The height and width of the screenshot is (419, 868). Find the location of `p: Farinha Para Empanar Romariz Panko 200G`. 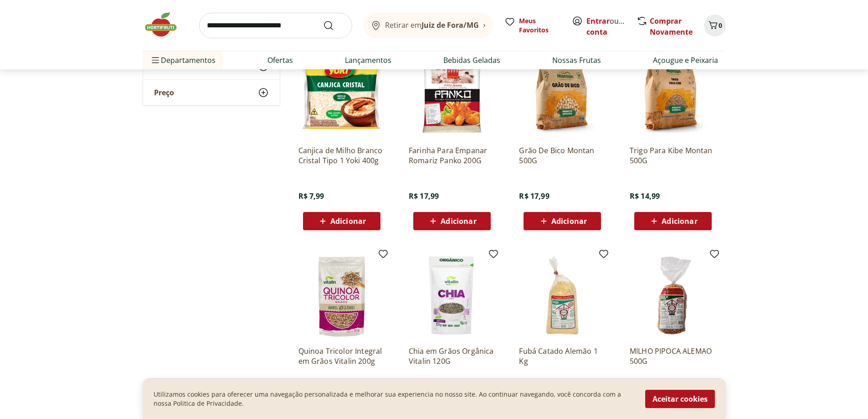

p: Farinha Para Empanar Romariz Panko 200G is located at coordinates (452, 155).